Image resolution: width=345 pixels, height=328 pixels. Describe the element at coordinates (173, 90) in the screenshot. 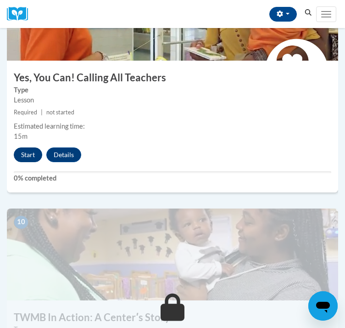

I see `label: Type` at that location.